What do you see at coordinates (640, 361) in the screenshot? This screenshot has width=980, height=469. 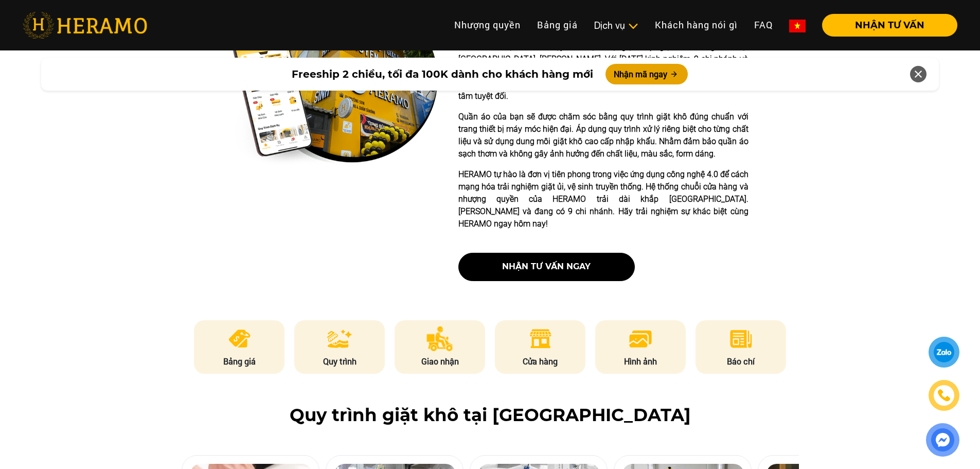 I see `p: Hình ảnh` at bounding box center [640, 361].